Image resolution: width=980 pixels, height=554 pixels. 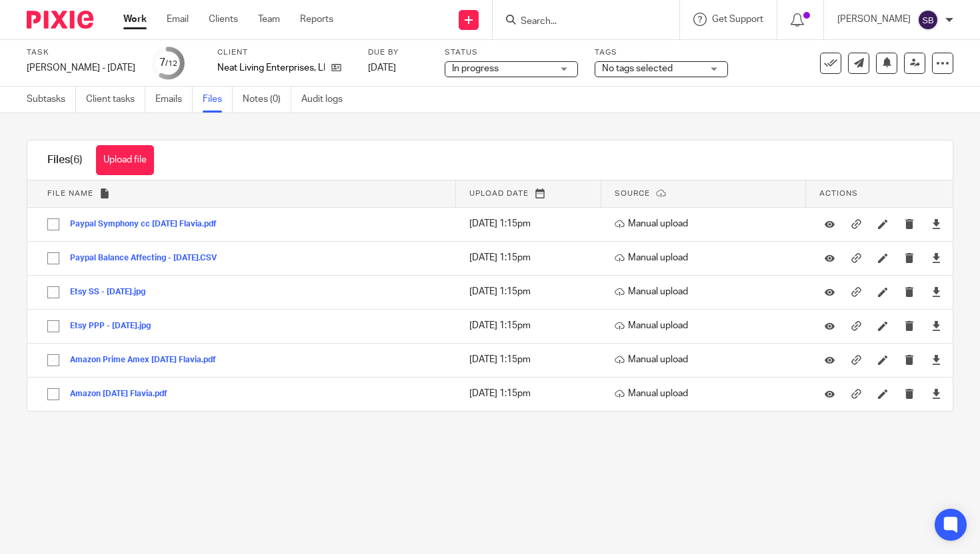 What do you see at coordinates (115, 99) in the screenshot?
I see `a: Client tasks` at bounding box center [115, 99].